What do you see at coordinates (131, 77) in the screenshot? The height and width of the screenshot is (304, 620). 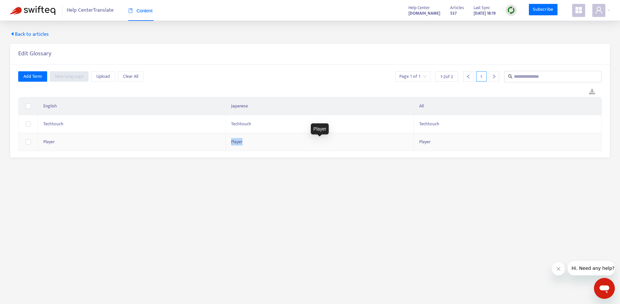 I see `button: Clear All` at bounding box center [131, 77].